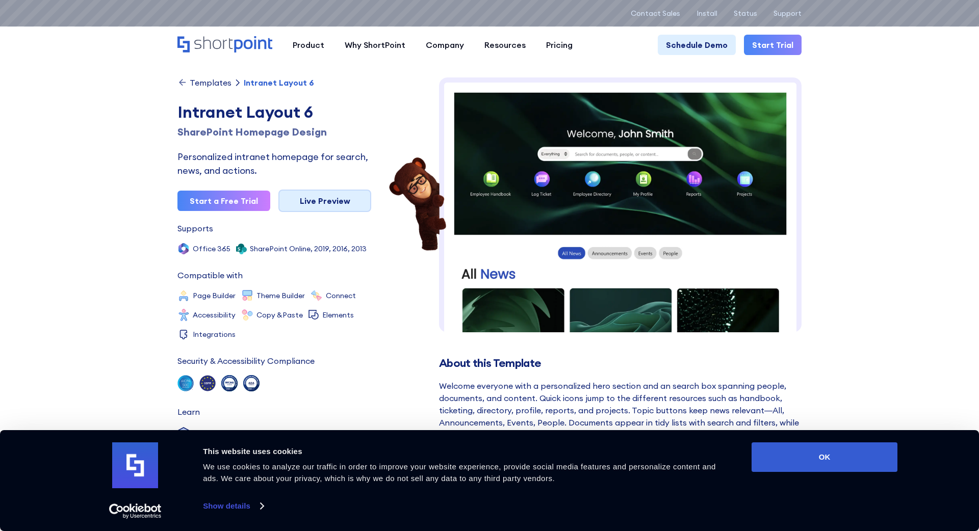  Describe the element at coordinates (445, 45) in the screenshot. I see `a: Company` at that location.